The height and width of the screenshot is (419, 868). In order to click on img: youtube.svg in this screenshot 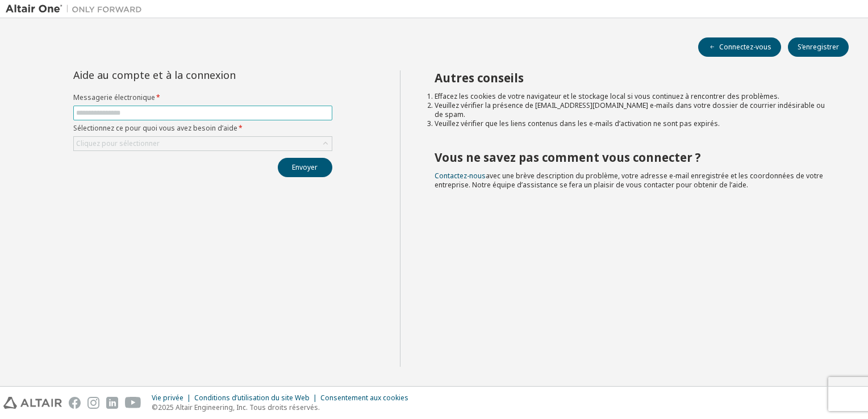, I will do `click(133, 403)`.